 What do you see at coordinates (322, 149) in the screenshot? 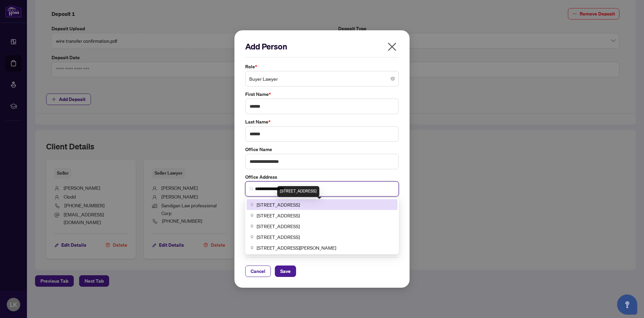
I see `label: Office Name` at bounding box center [322, 149].